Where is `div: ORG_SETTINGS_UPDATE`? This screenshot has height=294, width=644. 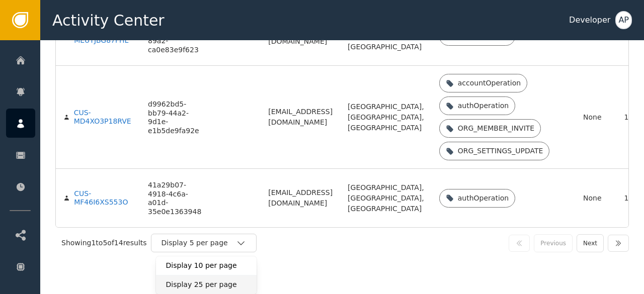
div: ORG_SETTINGS_UPDATE is located at coordinates (501, 151).